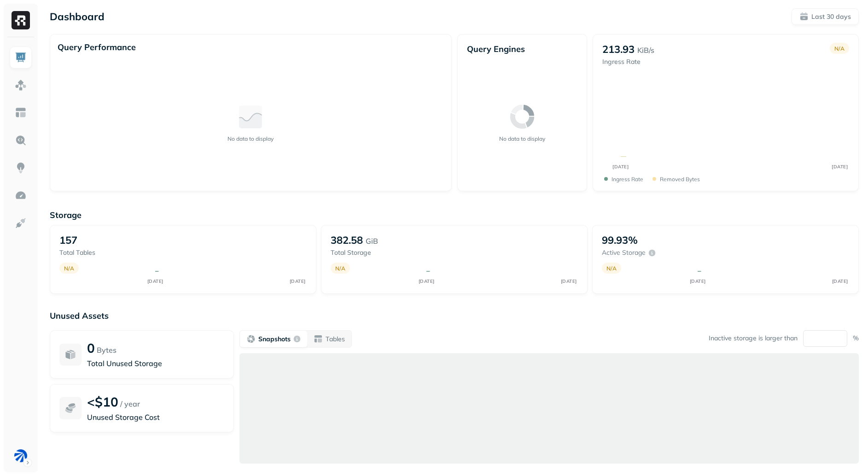 Image resolution: width=868 pixels, height=476 pixels. I want to click on p: Inactive storage is larger than, so click(752, 338).